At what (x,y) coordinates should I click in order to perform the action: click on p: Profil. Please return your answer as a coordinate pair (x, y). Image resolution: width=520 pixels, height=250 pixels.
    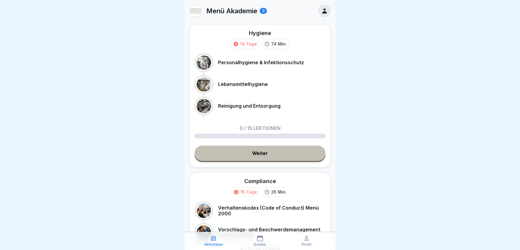
    Looking at the image, I should click on (307, 245).